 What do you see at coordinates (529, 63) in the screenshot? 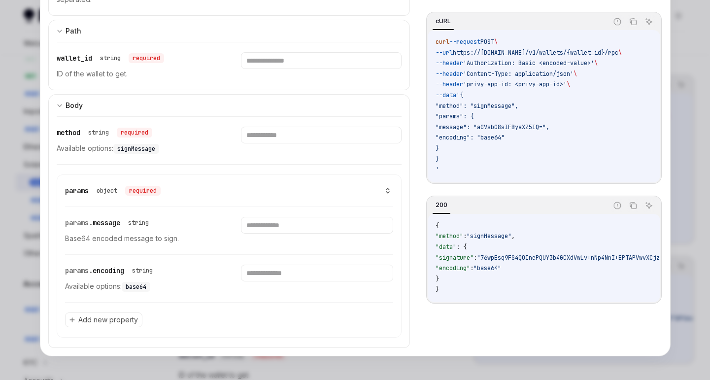
I see `span: 'Authorization: Basic <encoded-value>'` at bounding box center [529, 63].